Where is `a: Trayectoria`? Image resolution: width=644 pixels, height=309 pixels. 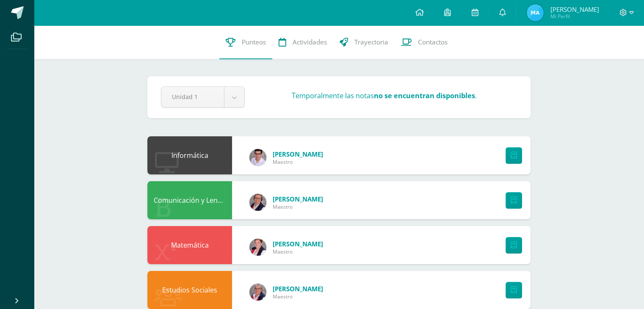 a: Trayectoria is located at coordinates (363, 42).